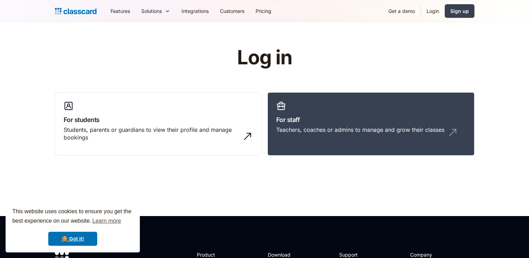 The height and width of the screenshot is (258, 529). Describe the element at coordinates (433, 11) in the screenshot. I see `a: Login` at that location.